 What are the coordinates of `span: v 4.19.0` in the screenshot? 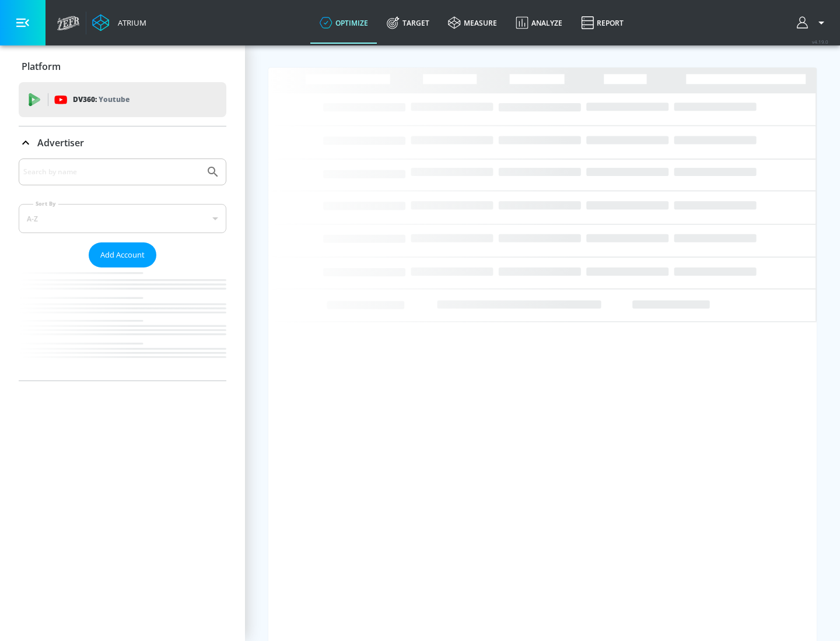 It's located at (820, 41).